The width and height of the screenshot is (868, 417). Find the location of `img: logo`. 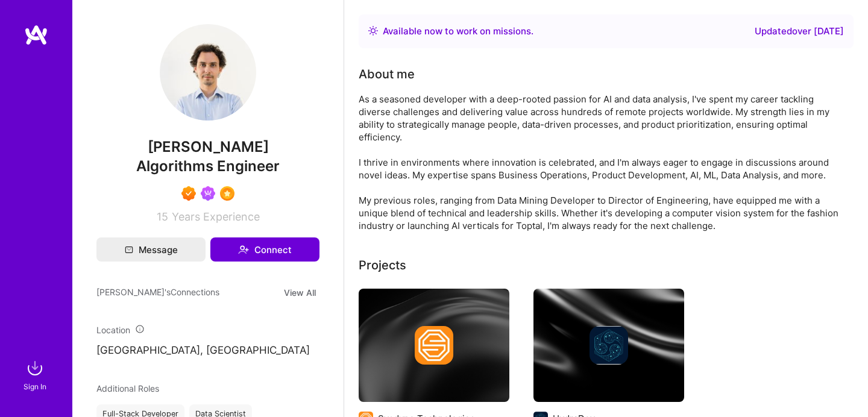

img: logo is located at coordinates (36, 35).